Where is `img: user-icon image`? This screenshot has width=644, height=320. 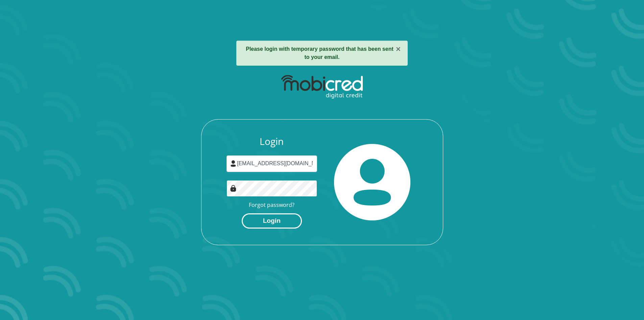
img: user-icon image is located at coordinates (233, 164).